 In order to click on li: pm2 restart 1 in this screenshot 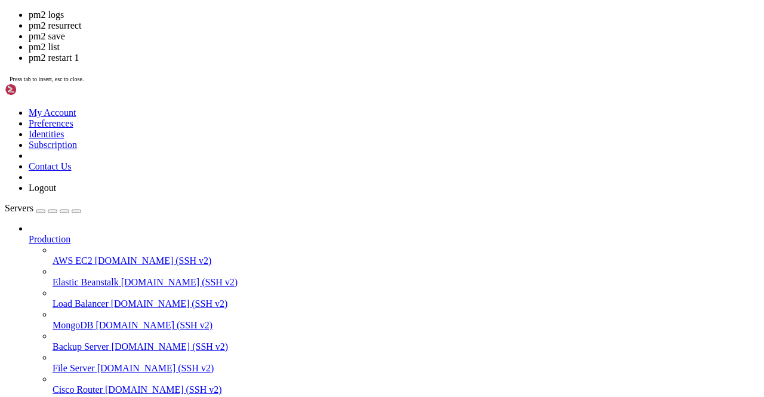, I will do `click(394, 58)`.